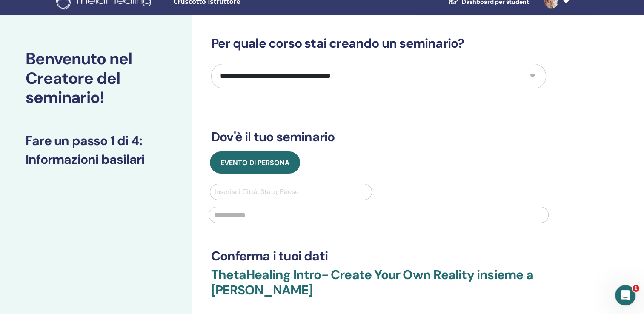 The width and height of the screenshot is (644, 314). Describe the element at coordinates (255, 162) in the screenshot. I see `button: Evento di persona` at that location.